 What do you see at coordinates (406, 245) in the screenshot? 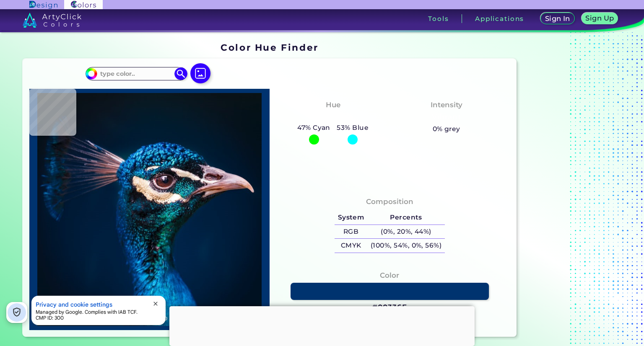
I see `h5: (100%, 54%, 0%, 56%)` at bounding box center [406, 245].